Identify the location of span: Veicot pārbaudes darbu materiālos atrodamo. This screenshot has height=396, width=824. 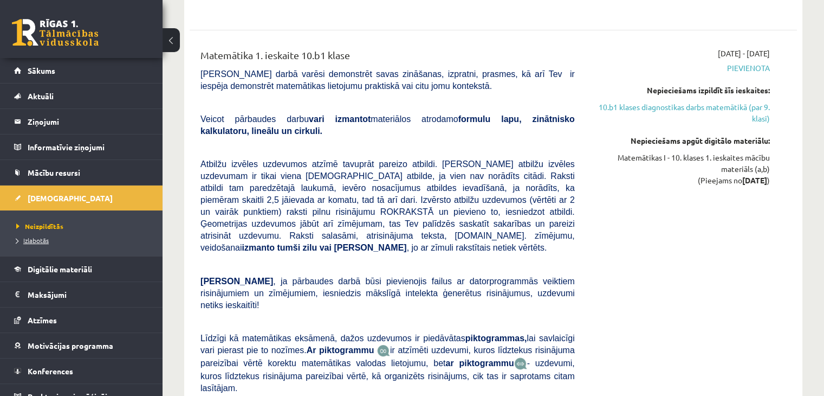
(388, 125).